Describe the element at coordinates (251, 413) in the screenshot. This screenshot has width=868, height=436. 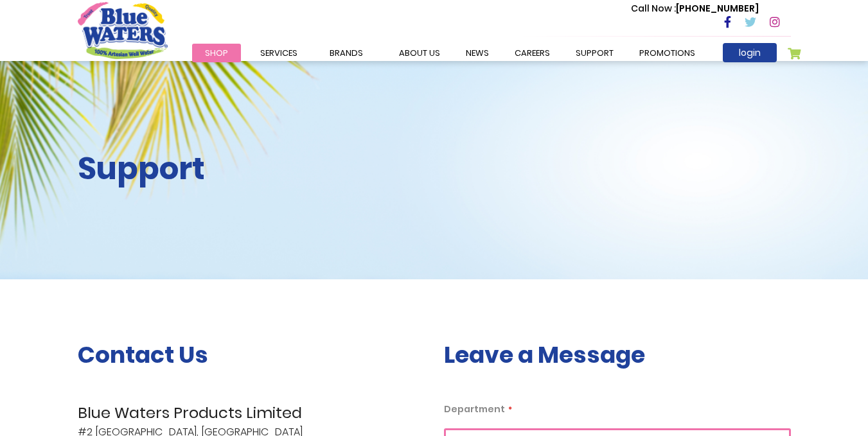
I see `span: Blue Waters Products Limited` at that location.